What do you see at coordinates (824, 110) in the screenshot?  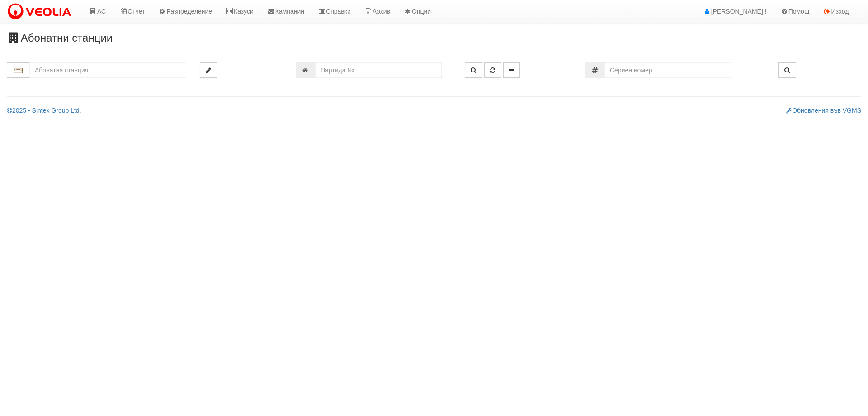 I see `a: Обновления във VGMS` at bounding box center [824, 110].